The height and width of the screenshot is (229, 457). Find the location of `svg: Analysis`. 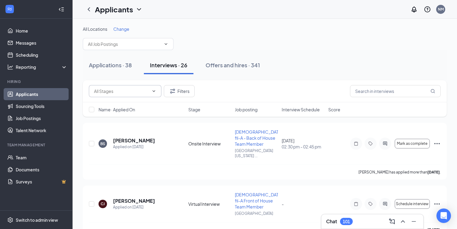

svg: Analysis is located at coordinates (10, 67).